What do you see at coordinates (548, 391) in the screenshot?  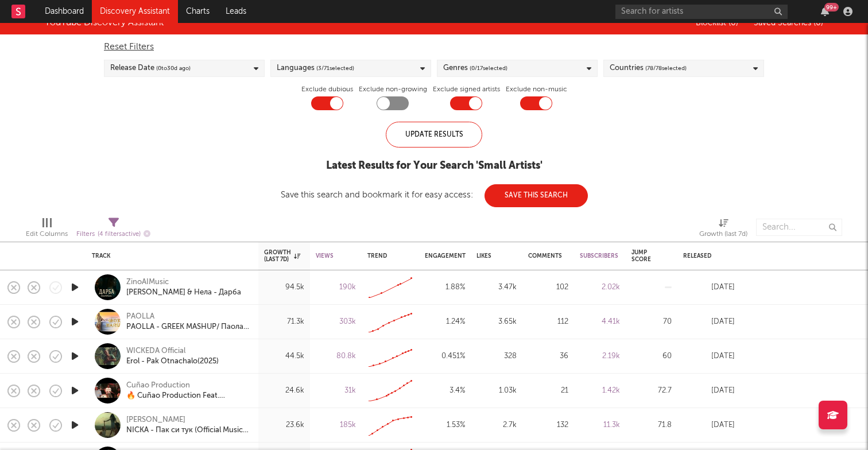 I see `div: 21` at bounding box center [548, 391].